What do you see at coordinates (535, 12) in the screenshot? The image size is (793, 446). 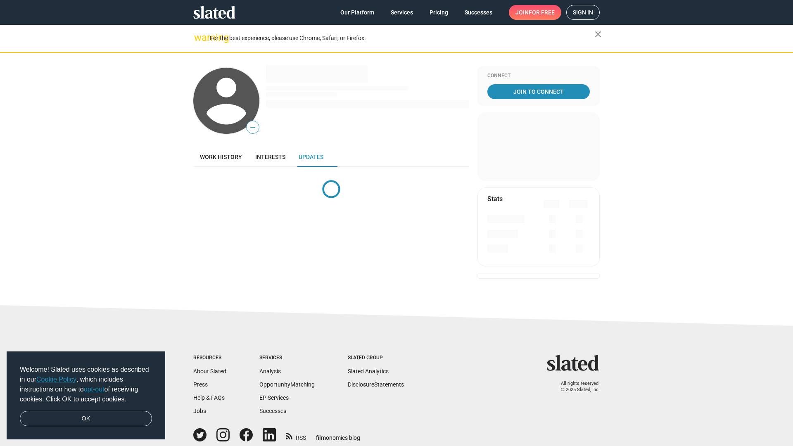 I see `span: Join` at bounding box center [535, 12].